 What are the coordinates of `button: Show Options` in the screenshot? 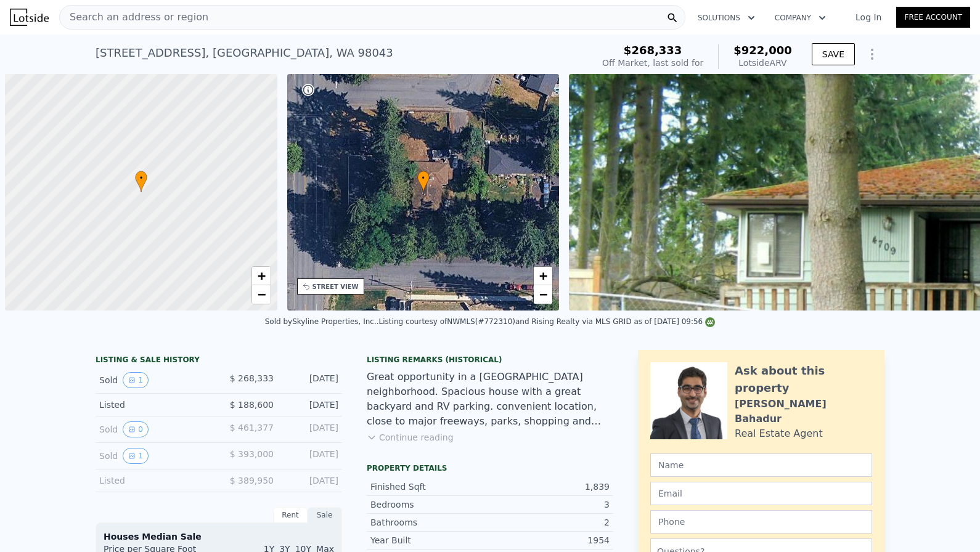 It's located at (872, 55).